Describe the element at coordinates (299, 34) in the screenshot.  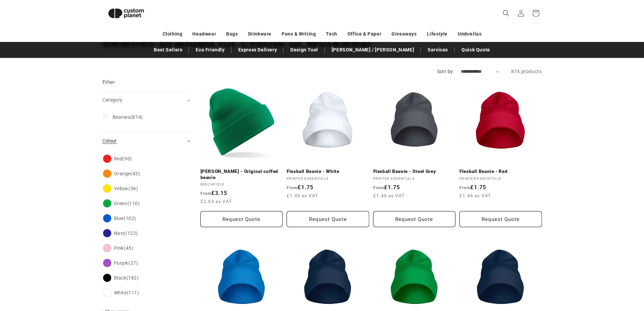
I see `a: Pens & Writing` at that location.